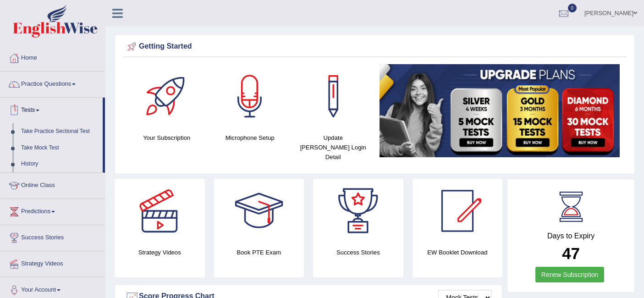 The height and width of the screenshot is (298, 644). I want to click on a: Take Practice Sectional Test, so click(59, 132).